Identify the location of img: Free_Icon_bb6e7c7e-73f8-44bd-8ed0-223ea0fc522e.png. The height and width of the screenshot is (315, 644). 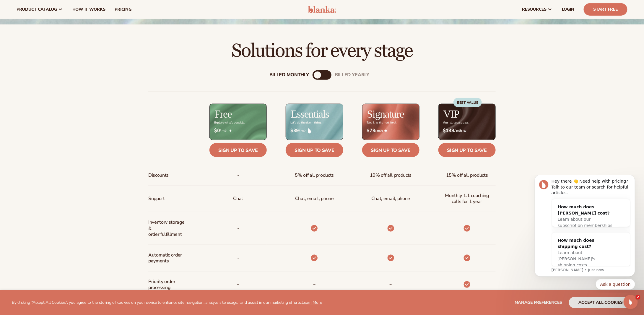
(230, 131).